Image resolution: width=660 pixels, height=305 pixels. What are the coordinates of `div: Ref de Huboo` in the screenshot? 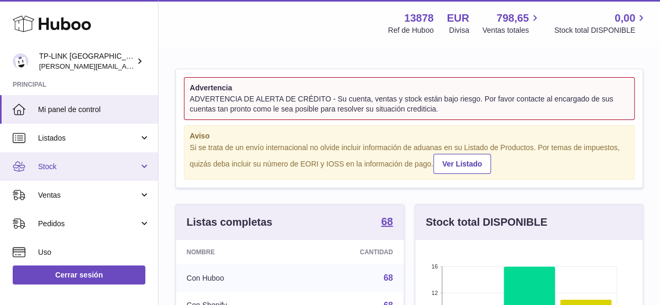 It's located at (411, 30).